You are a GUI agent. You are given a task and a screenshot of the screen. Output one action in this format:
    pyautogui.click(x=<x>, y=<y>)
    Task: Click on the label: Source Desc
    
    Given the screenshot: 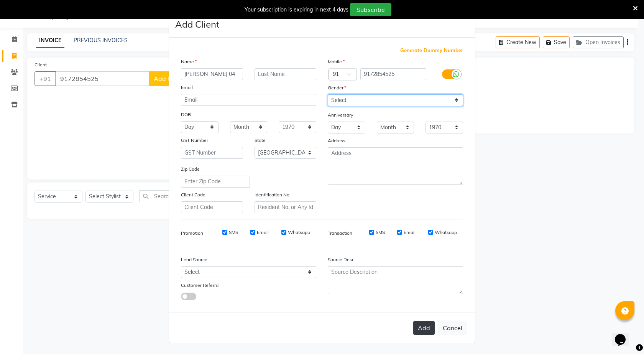 What is the action you would take?
    pyautogui.click(x=341, y=260)
    